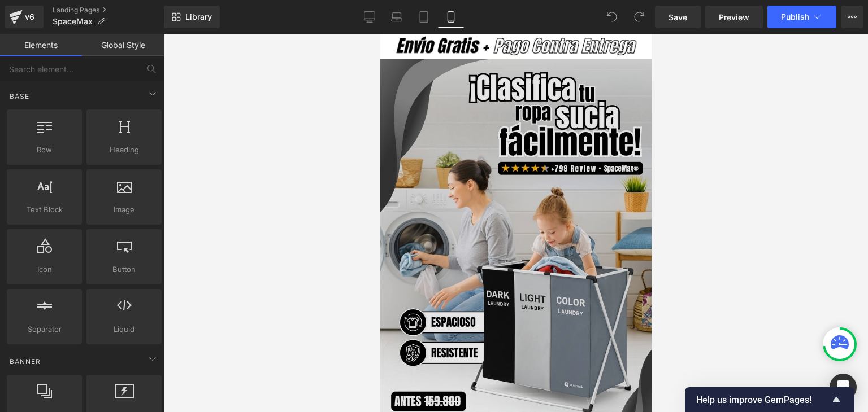  I want to click on span: Icon, so click(44, 269).